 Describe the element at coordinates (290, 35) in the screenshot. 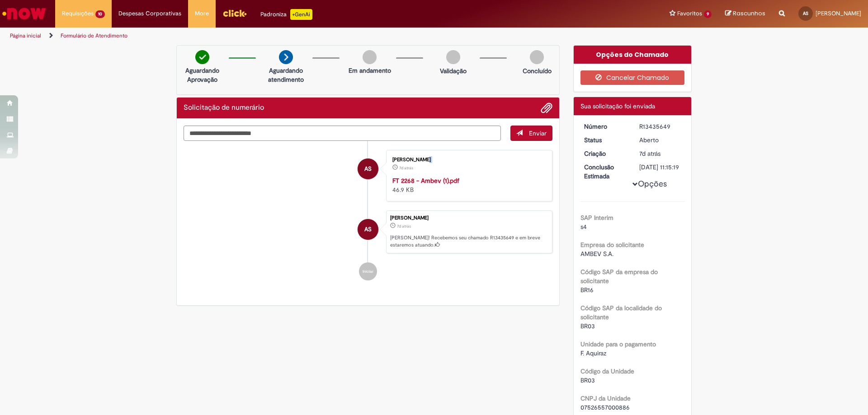

I see `ul: Trilhas de página` at that location.